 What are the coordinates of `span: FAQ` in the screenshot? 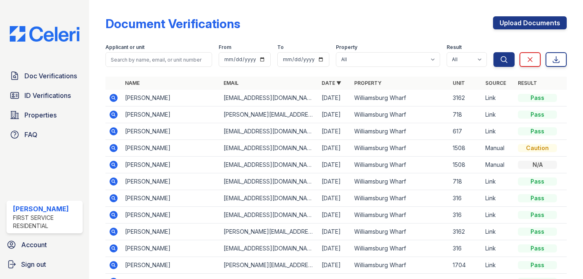 It's located at (31, 134).